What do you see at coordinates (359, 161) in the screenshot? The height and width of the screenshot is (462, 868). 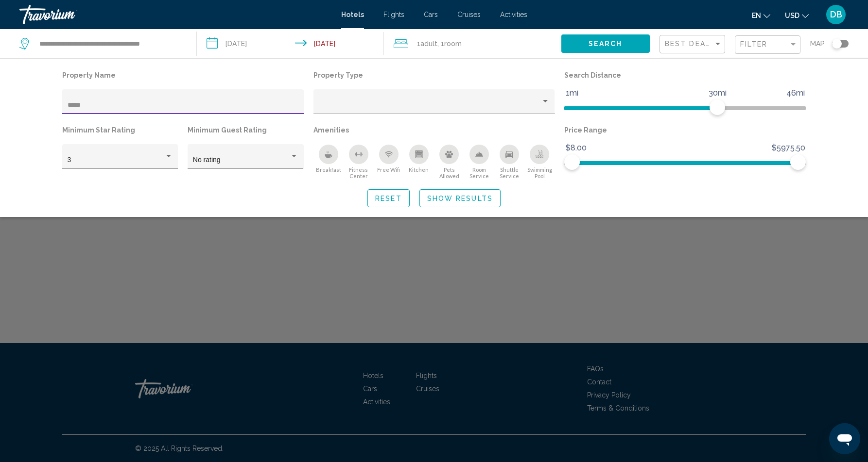 I see `button: Fitness Center` at bounding box center [359, 161].